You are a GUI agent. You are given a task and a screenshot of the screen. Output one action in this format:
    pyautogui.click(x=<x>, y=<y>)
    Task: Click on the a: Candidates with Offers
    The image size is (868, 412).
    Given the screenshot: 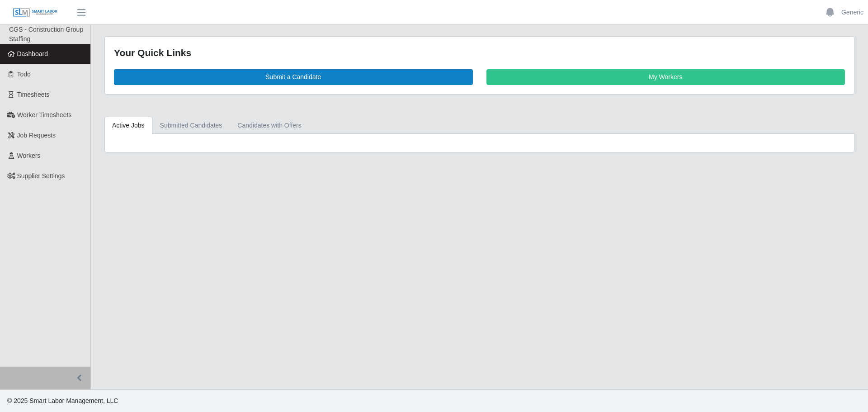 What is the action you would take?
    pyautogui.click(x=269, y=125)
    